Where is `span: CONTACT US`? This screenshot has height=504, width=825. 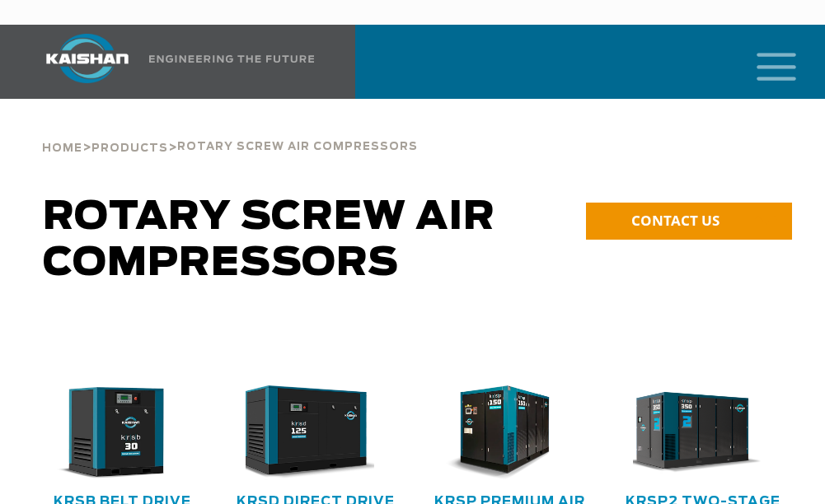
span: CONTACT US is located at coordinates (675, 220).